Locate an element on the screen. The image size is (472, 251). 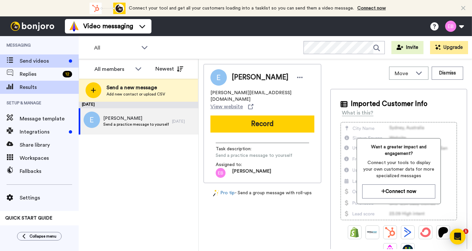
span: Want a greater impact and engagement? is located at coordinates (398, 150).